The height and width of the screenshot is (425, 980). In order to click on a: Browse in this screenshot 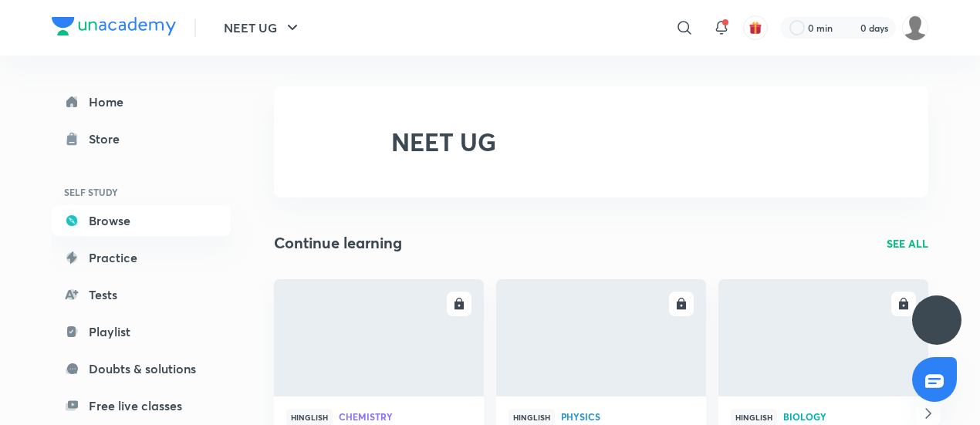, I will do `click(142, 221)`.